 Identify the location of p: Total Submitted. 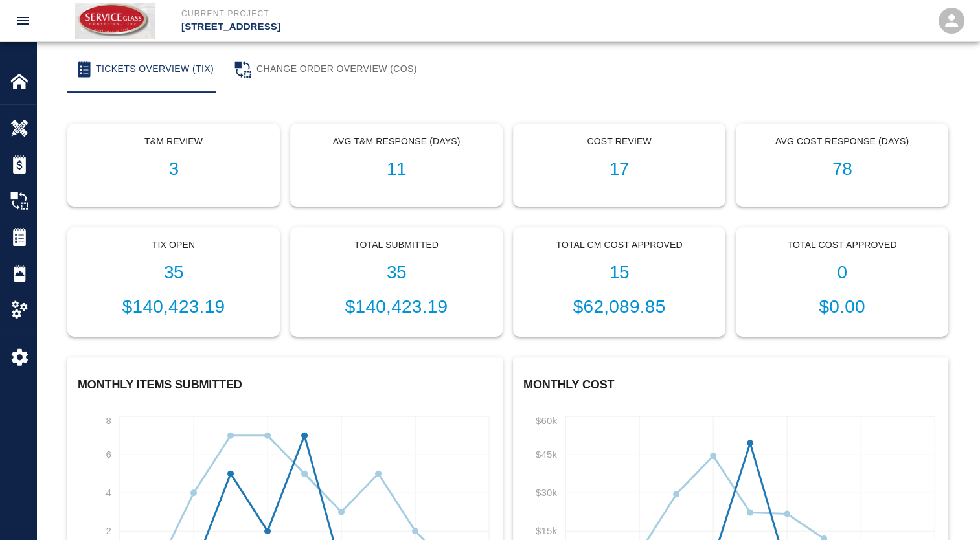
(396, 245).